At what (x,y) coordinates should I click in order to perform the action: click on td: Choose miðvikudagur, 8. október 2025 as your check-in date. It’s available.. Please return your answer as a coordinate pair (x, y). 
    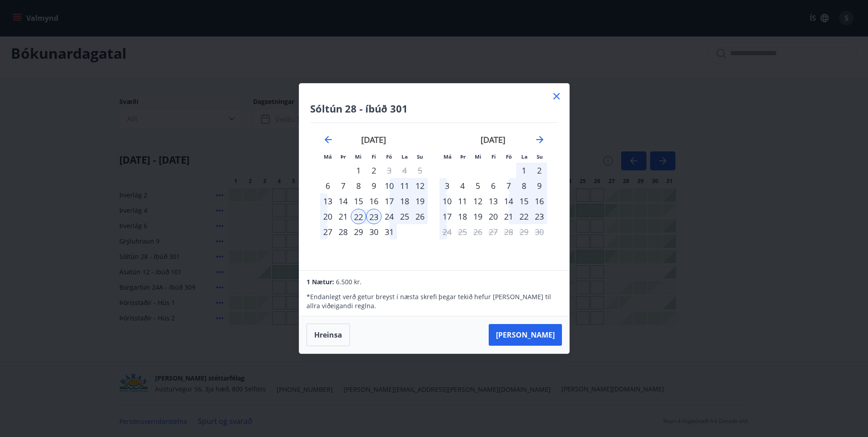
    Looking at the image, I should click on (359, 186).